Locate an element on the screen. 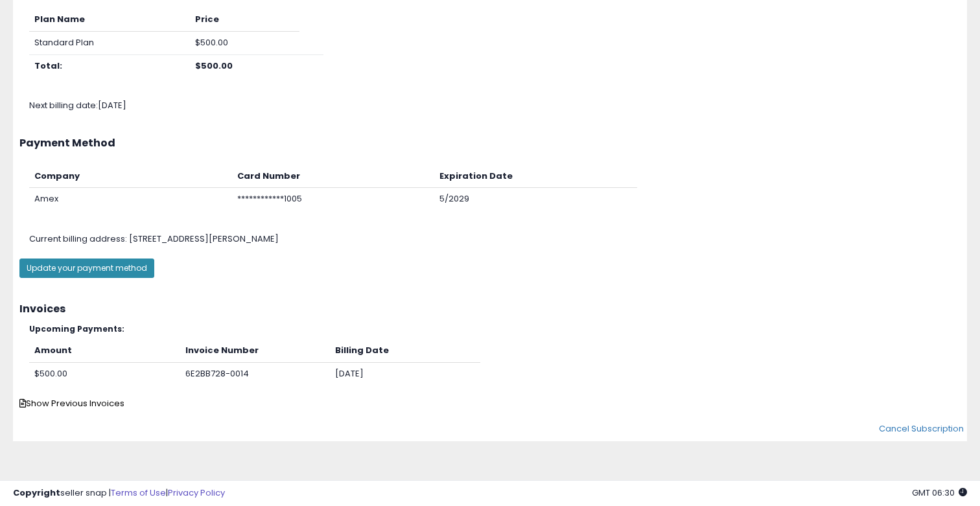  span: 2025-09-17 06:30 GMT is located at coordinates (939, 492).